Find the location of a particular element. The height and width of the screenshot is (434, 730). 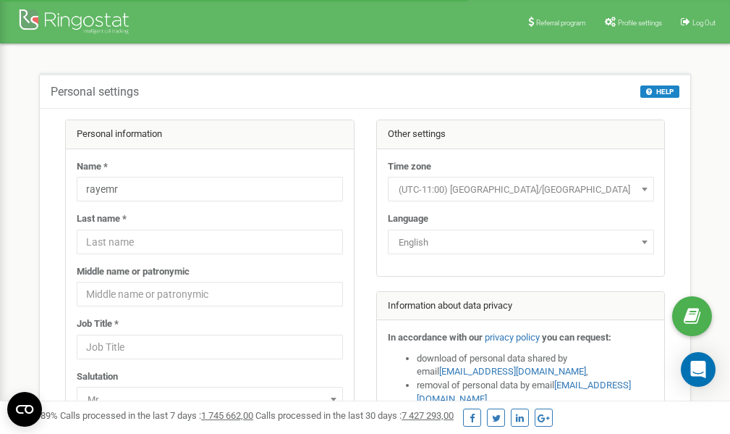

span: Calls processed in the last 7 days : is located at coordinates (156, 415).